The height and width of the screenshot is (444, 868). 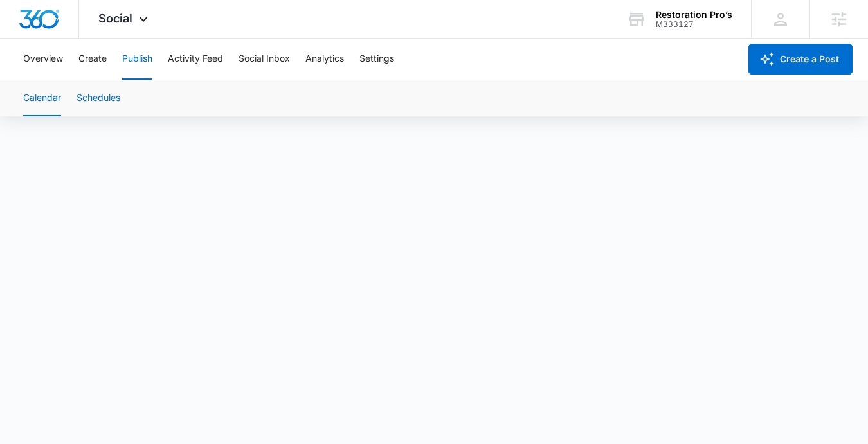 I want to click on button: Schedules, so click(x=98, y=98).